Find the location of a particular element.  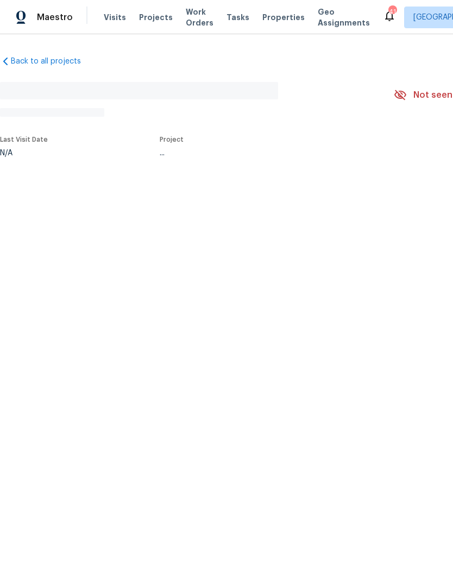

span: Tasks is located at coordinates (238, 17).